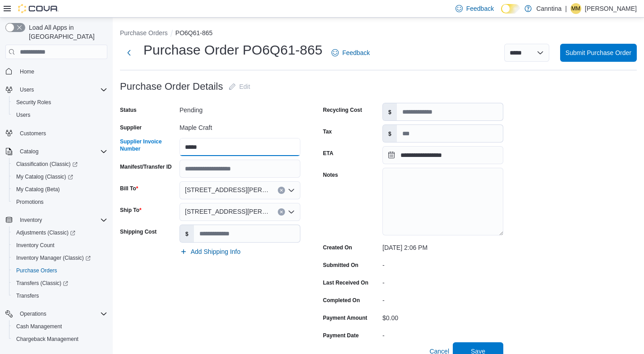  I want to click on a: Home, so click(27, 71).